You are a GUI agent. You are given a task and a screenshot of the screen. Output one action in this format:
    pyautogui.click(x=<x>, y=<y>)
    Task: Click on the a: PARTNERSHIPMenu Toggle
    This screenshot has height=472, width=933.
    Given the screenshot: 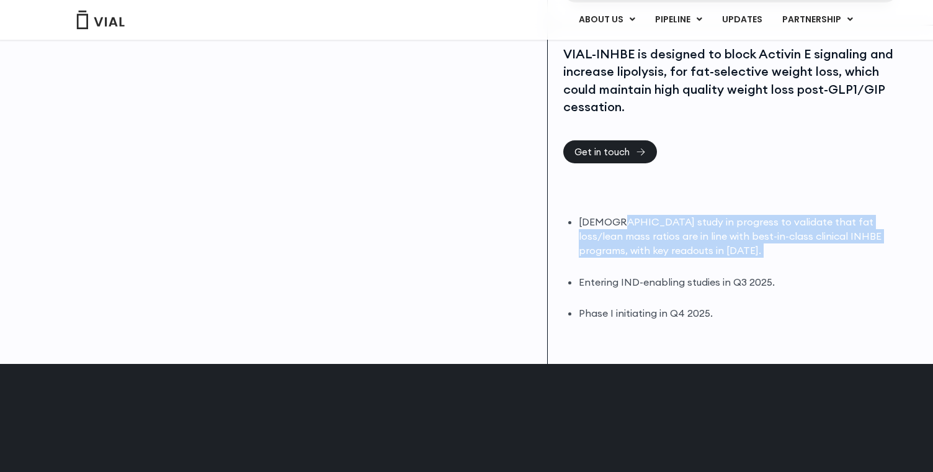 What is the action you would take?
    pyautogui.click(x=818, y=20)
    